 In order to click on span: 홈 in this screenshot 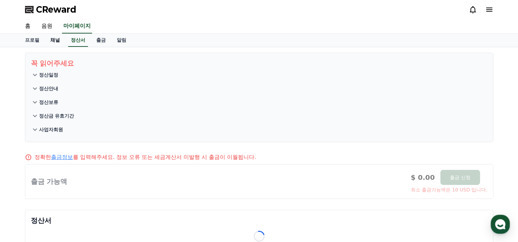, I will do `click(24, 198)`.